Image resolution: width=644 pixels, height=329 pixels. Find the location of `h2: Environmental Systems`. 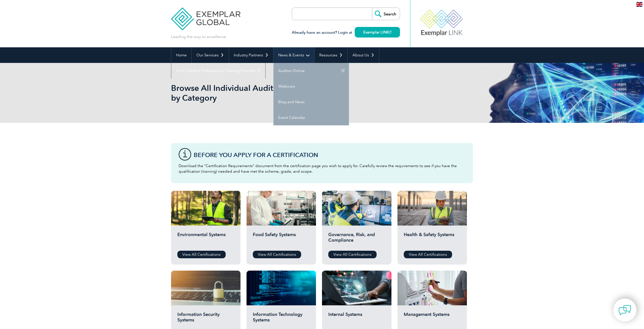

h2: Environmental Systems is located at coordinates (206, 239).